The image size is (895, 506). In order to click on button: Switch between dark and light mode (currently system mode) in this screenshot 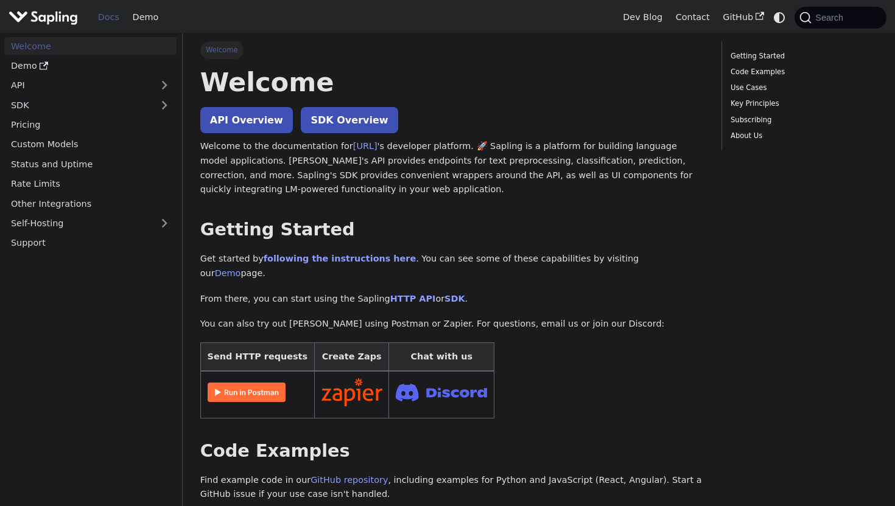, I will do `click(779, 17)`.